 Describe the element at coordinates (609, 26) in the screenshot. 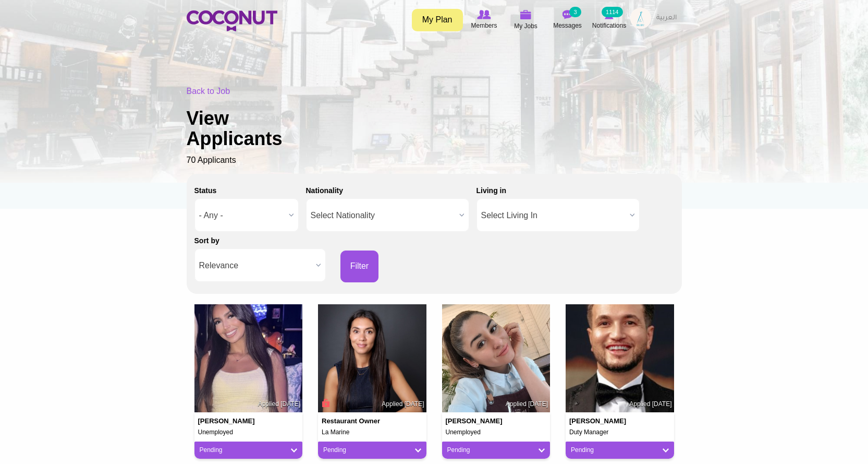

I see `span: Notifications` at that location.